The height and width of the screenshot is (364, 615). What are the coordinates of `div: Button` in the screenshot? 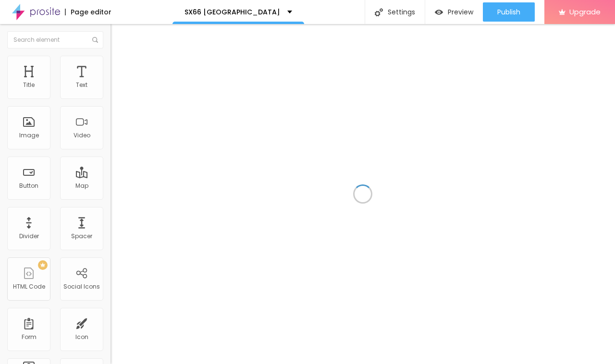 It's located at (29, 186).